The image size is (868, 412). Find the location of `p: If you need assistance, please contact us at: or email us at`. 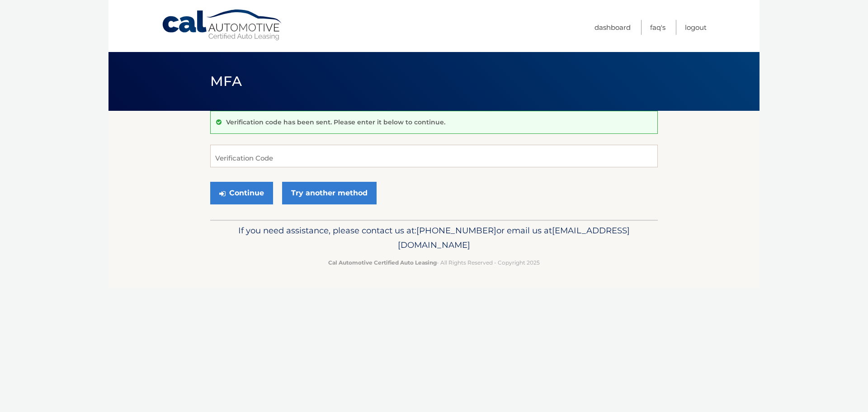

p: If you need assistance, please contact us at: or email us at is located at coordinates (434, 238).